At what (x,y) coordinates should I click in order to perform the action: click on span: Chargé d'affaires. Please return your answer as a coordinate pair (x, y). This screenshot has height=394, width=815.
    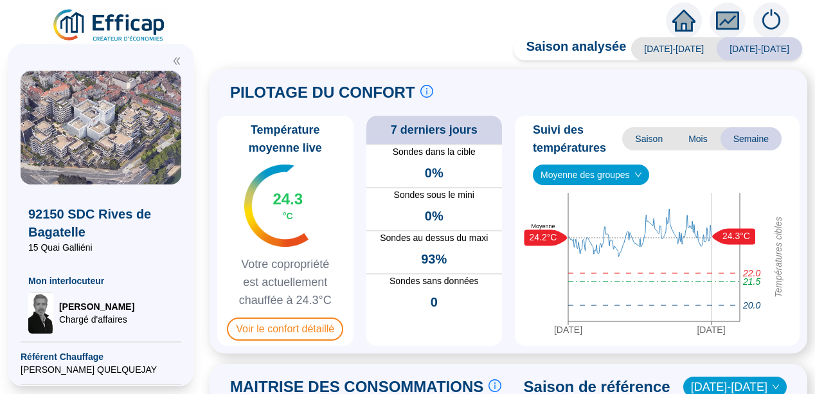
    Looking at the image, I should click on (96, 320).